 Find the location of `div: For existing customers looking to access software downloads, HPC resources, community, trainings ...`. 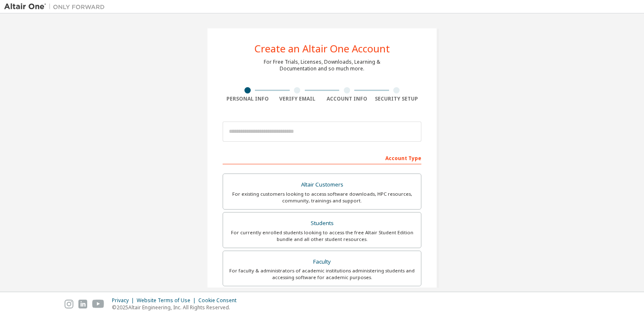

div: For existing customers looking to access software downloads, HPC resources, community, trainings ... is located at coordinates (322, 197).